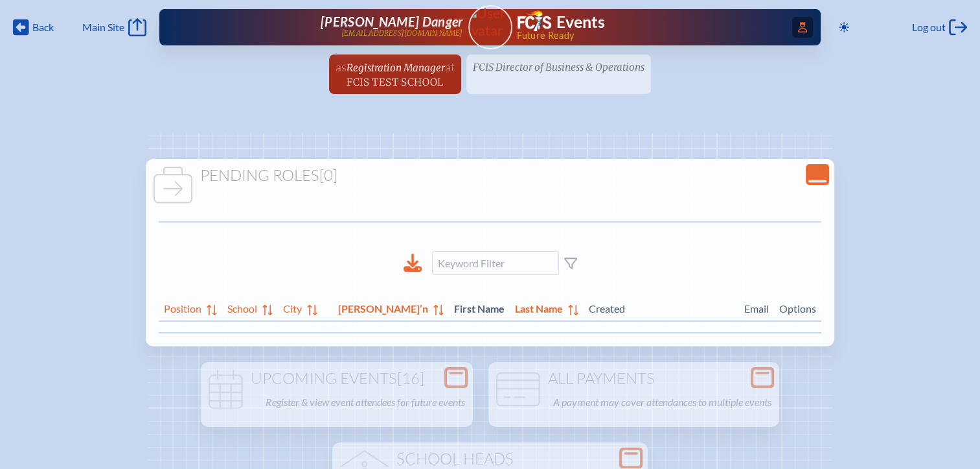 The width and height of the screenshot is (980, 469). I want to click on span: Future Ready, so click(648, 35).